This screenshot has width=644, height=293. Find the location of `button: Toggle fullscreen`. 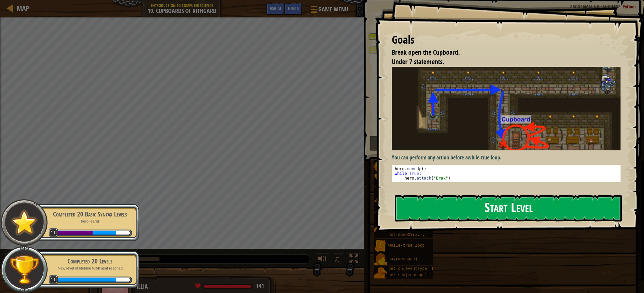

button: Toggle fullscreen is located at coordinates (354, 260).